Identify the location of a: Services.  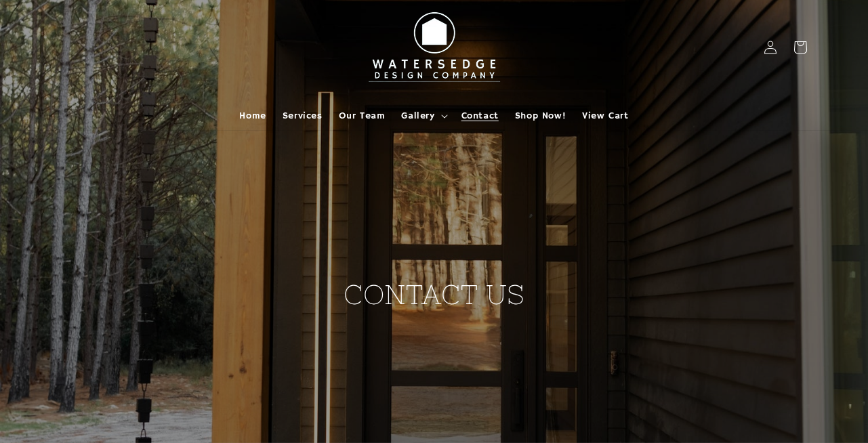
(302, 116).